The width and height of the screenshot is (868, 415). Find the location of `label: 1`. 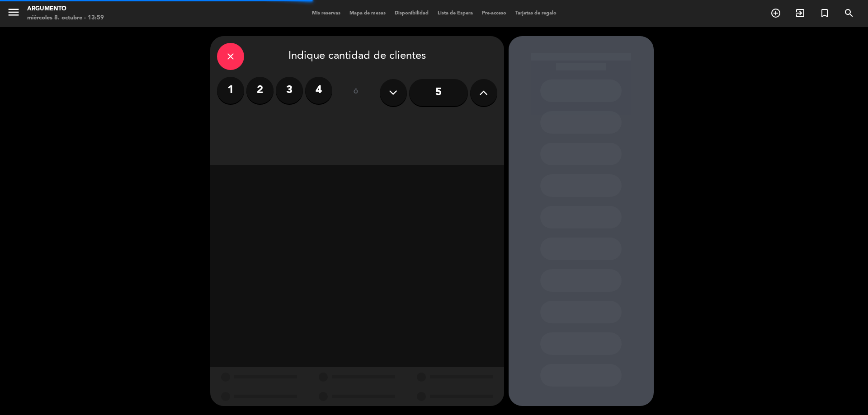

label: 1 is located at coordinates (231, 90).